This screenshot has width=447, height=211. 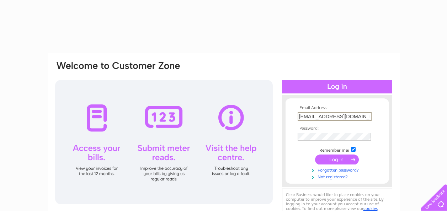 What do you see at coordinates (337, 150) in the screenshot?
I see `td: Remember me?` at bounding box center [337, 150].